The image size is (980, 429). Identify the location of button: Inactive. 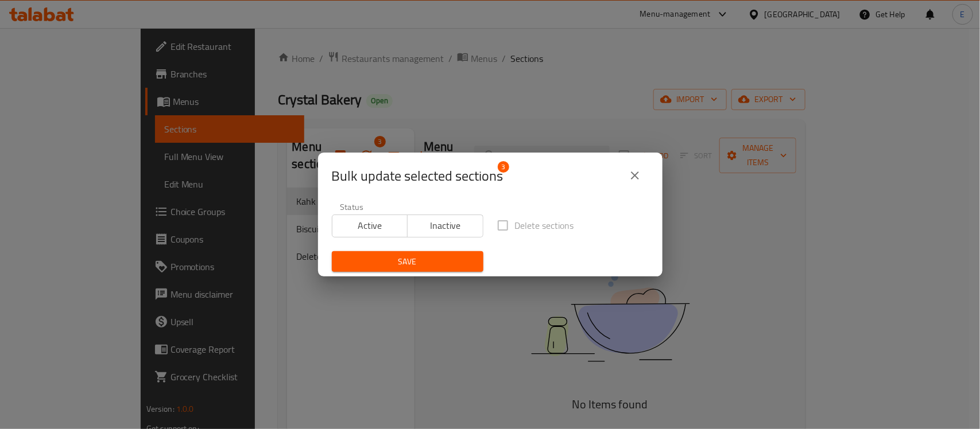
(445, 226).